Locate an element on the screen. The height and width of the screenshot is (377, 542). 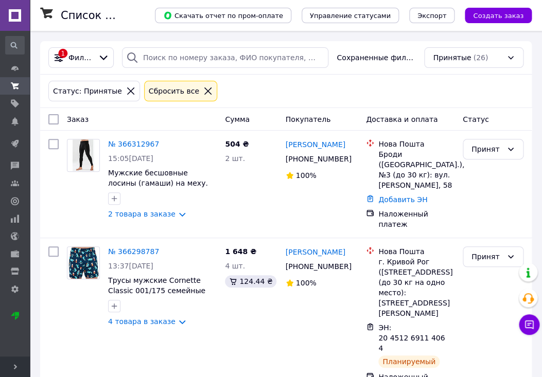
span: Скачать отчет по пром-оплате is located at coordinates (223, 15).